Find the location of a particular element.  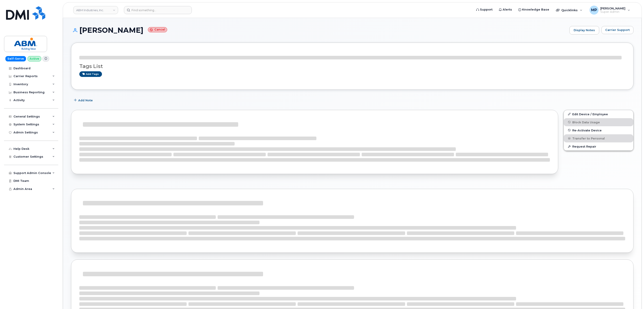

button: Re-Activate Device is located at coordinates (599, 130).